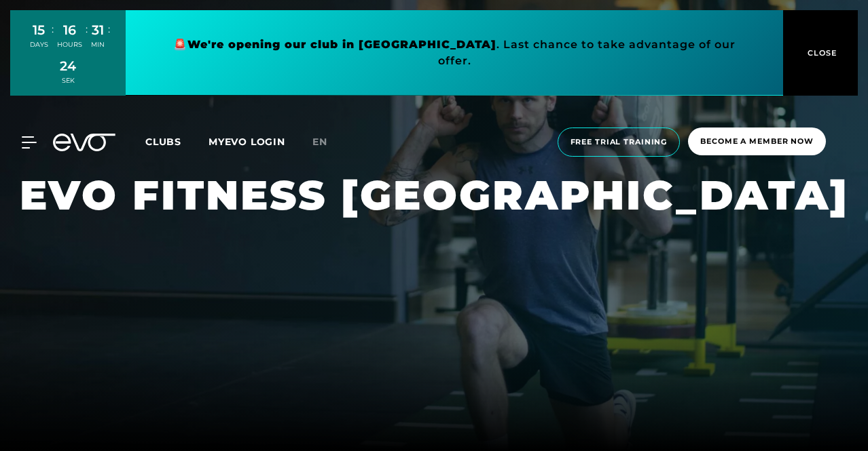 Image resolution: width=868 pixels, height=451 pixels. I want to click on button: CLOSE, so click(820, 53).